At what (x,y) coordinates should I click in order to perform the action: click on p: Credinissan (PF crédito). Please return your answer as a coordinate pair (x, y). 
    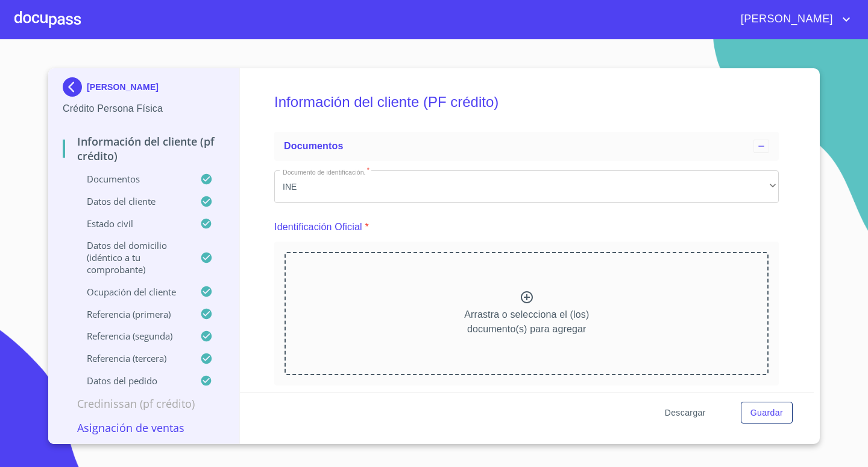
    Looking at the image, I should click on (143, 403).